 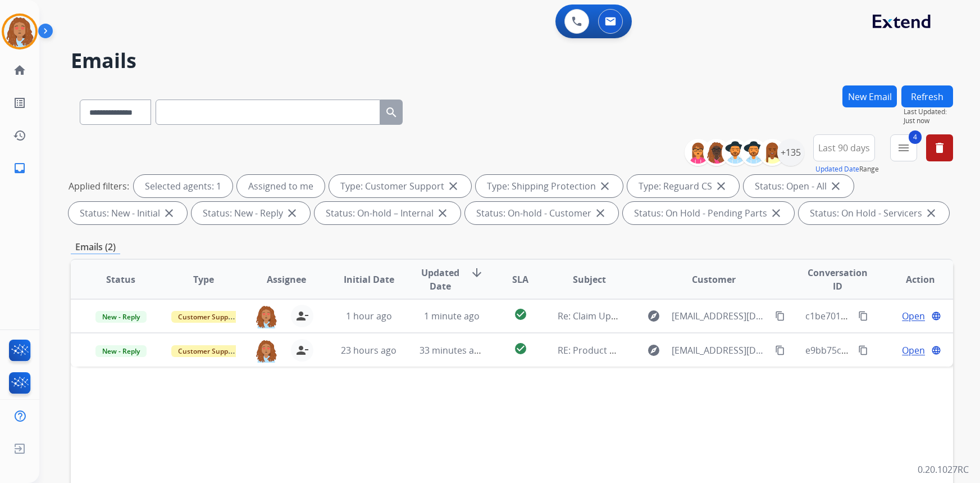 I want to click on span: SLA, so click(x=520, y=279).